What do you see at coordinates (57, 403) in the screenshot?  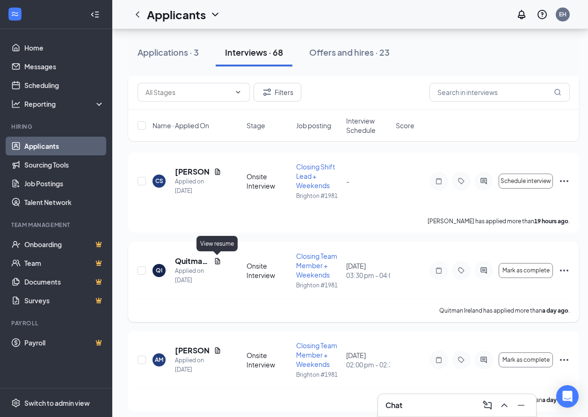 I see `div: Switch to admin view` at bounding box center [57, 403].